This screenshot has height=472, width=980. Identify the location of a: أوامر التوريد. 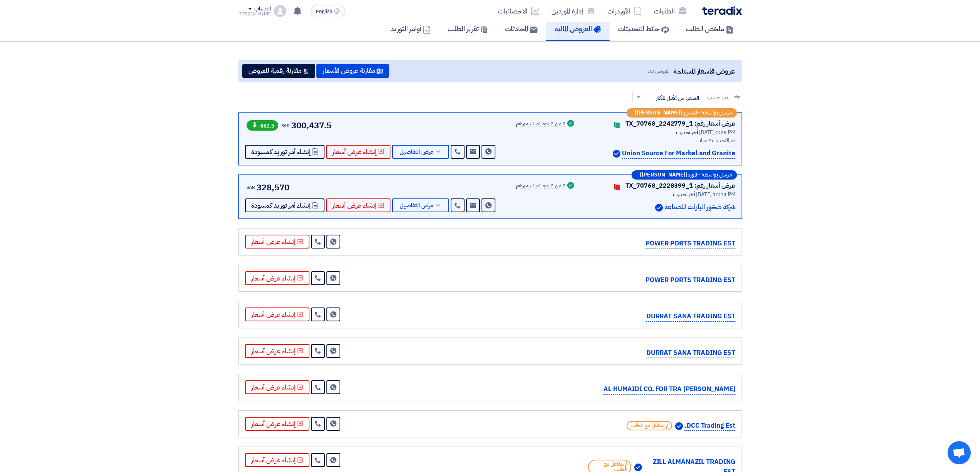
(411, 29).